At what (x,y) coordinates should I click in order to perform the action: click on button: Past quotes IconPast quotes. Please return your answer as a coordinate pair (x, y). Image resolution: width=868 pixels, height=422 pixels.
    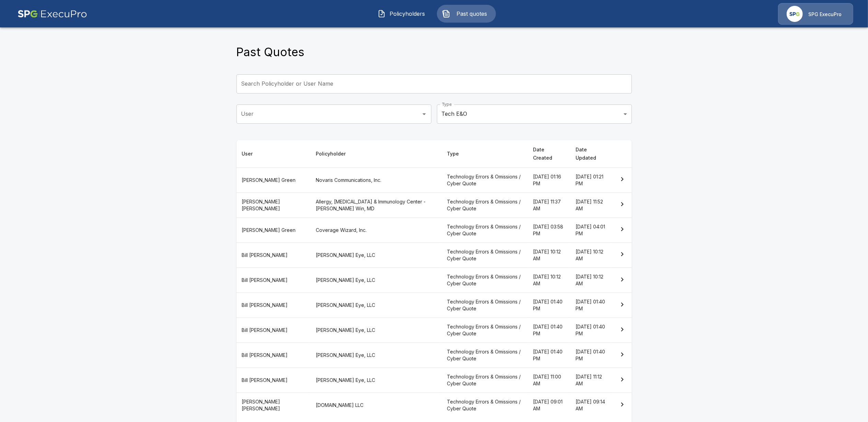
    Looking at the image, I should click on (466, 13).